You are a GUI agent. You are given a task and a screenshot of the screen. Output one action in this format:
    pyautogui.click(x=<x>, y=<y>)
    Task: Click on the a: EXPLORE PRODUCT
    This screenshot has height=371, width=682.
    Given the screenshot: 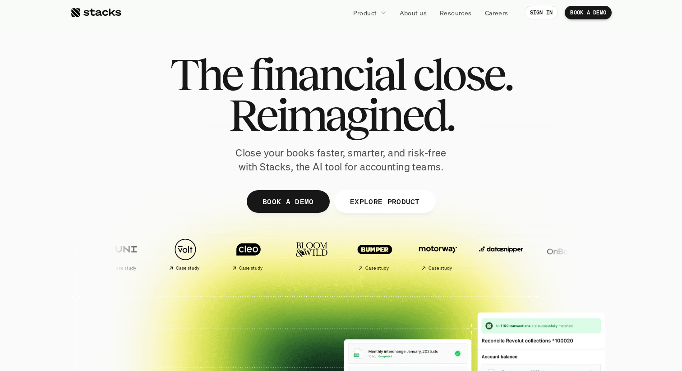 What is the action you would take?
    pyautogui.click(x=384, y=202)
    